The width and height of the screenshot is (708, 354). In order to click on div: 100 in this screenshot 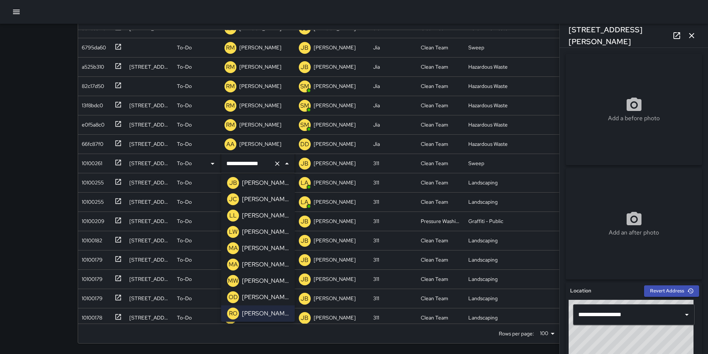, I will do `click(547, 334)`.